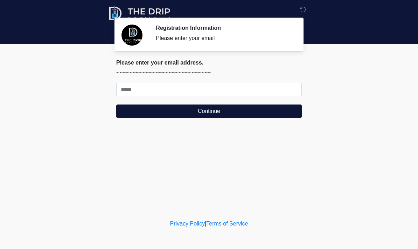 The height and width of the screenshot is (249, 418). I want to click on a: Terms of Service, so click(227, 223).